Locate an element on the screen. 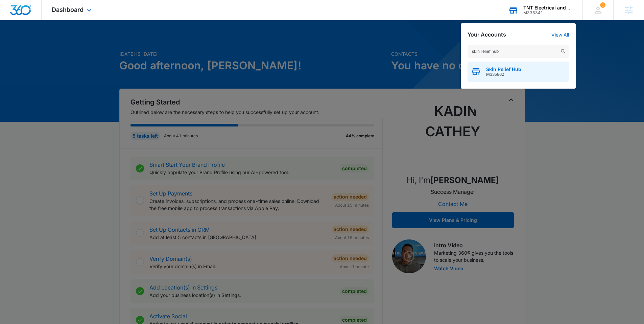 This screenshot has width=644, height=324. h2: Your Accounts is located at coordinates (487, 35).